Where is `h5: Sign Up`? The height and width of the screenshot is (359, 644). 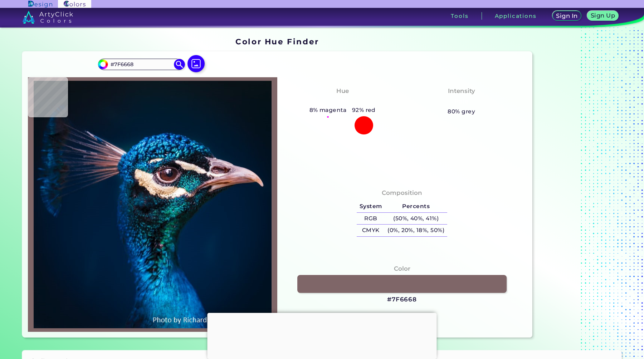 h5: Sign Up is located at coordinates (603, 15).